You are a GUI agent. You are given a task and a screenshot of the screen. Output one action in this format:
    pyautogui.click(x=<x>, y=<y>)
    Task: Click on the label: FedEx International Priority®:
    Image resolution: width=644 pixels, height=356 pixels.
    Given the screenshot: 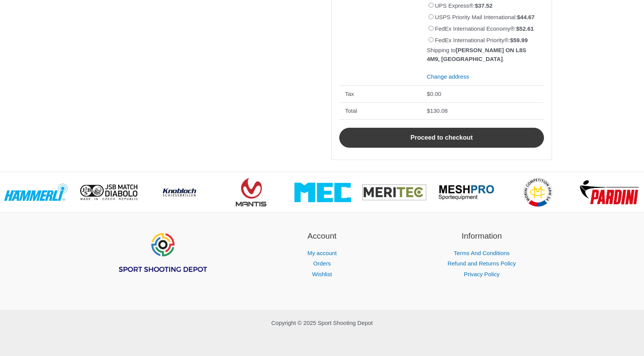 What is the action you would take?
    pyautogui.click(x=482, y=40)
    